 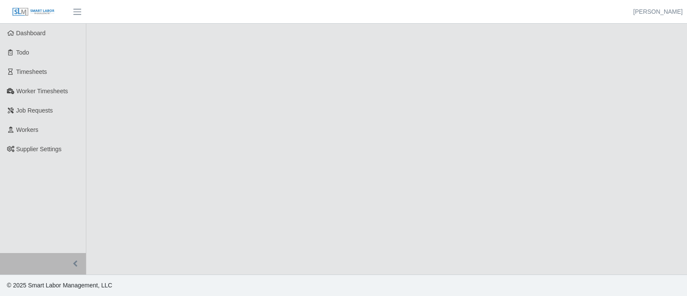 I want to click on span: Timesheets, so click(x=32, y=72).